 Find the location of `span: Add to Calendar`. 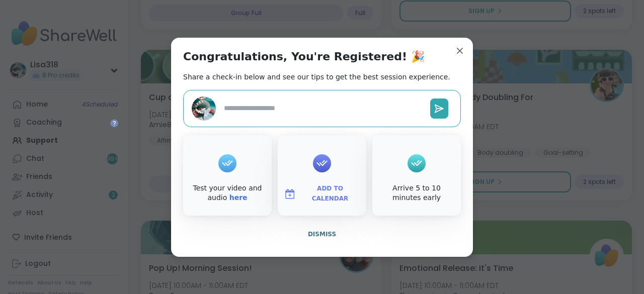

span: Add to Calendar is located at coordinates (330, 194).